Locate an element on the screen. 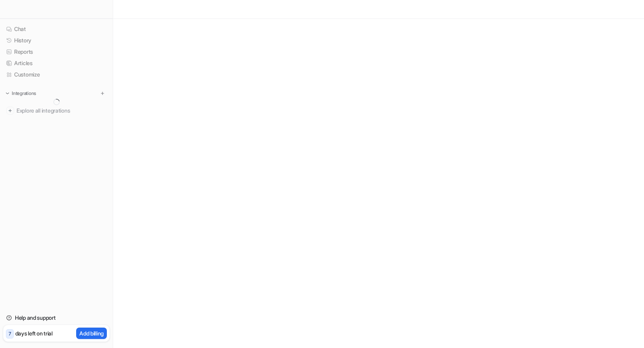  a: Customize is located at coordinates (57, 74).